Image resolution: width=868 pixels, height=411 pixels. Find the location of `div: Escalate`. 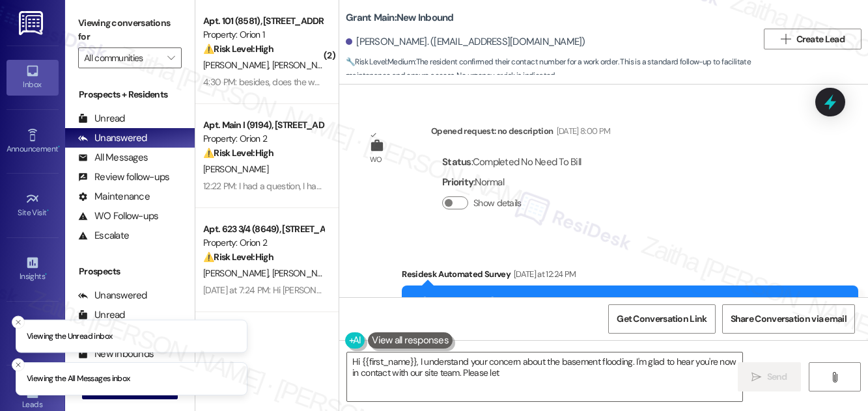

div: Escalate is located at coordinates (104, 236).